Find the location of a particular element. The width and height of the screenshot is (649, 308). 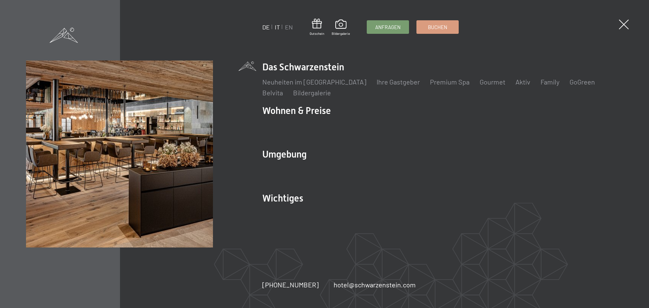

a: Ihre Gastgeber is located at coordinates (398, 82).